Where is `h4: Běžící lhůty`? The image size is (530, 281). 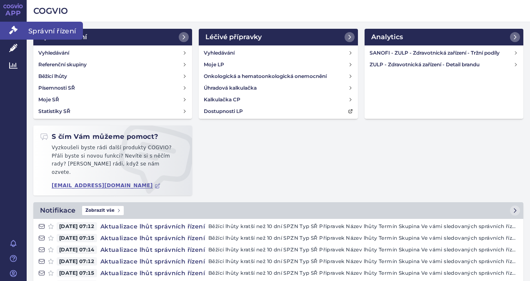
h4: Běžící lhůty is located at coordinates (53, 76).